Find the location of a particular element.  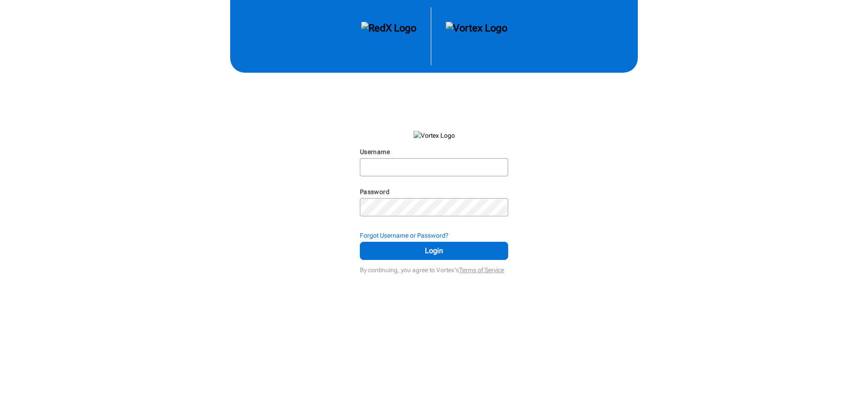

span: Login is located at coordinates (434, 250).